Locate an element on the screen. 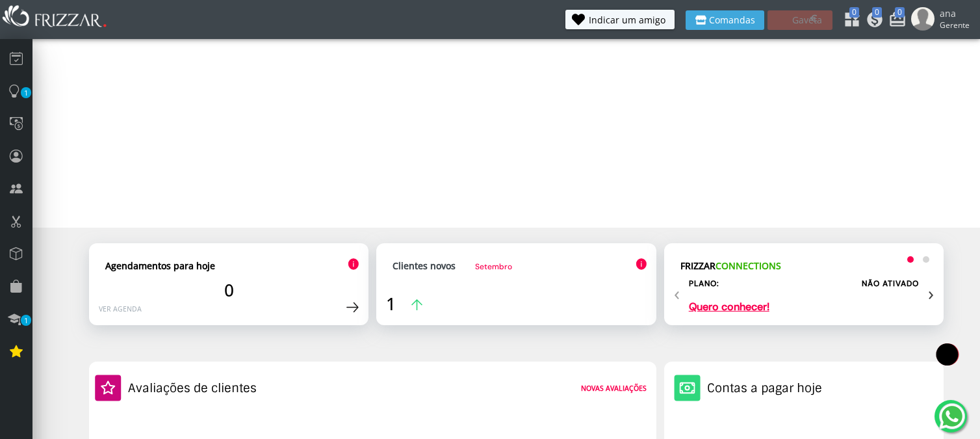 This screenshot has height=439, width=980. span: Setembro is located at coordinates (493, 267).